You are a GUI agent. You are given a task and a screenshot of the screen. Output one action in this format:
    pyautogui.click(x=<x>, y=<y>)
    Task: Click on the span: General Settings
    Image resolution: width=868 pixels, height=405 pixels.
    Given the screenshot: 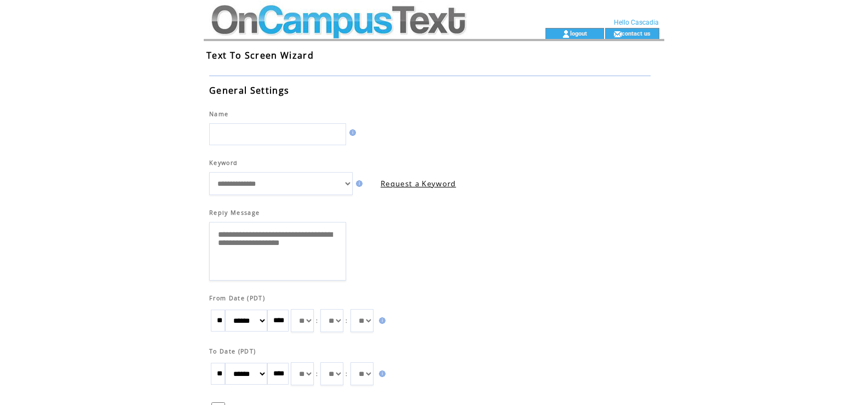 What is the action you would take?
    pyautogui.click(x=249, y=90)
    